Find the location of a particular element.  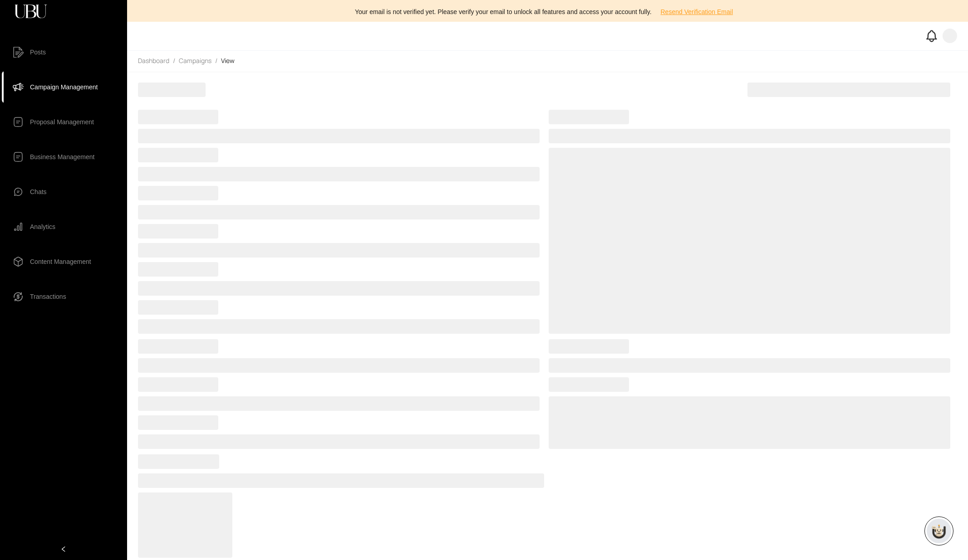

span: Posts is located at coordinates (38, 52).